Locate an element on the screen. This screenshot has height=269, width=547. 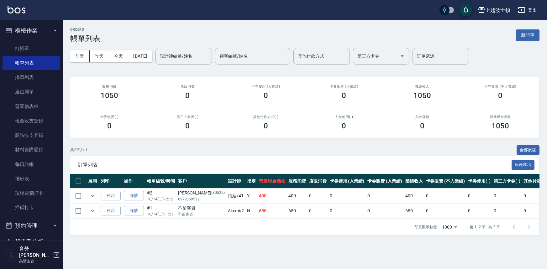
th: 卡券使用 (入業績) is located at coordinates (347, 181).